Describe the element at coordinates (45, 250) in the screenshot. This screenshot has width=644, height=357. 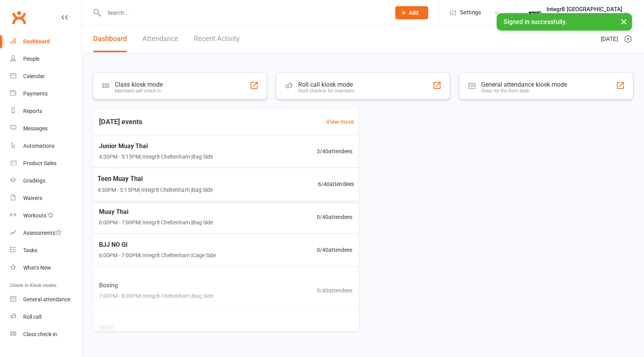
I see `a: Tasks` at that location.